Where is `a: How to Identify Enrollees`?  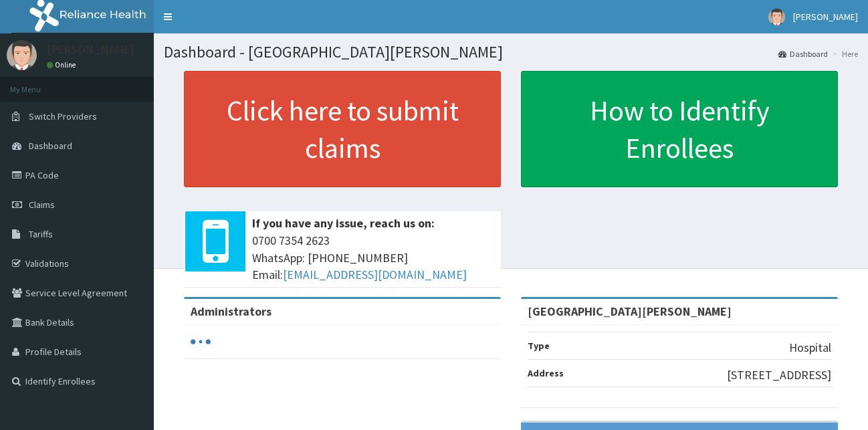 a: How to Identify Enrollees is located at coordinates (680, 129).